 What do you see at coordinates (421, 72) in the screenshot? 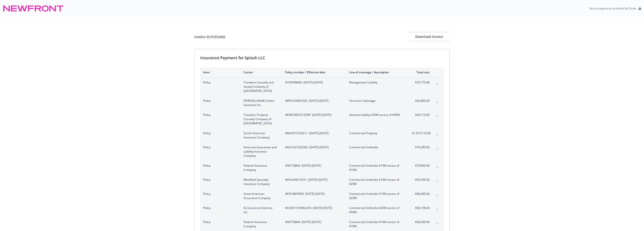
I see `div: Total cost` at bounding box center [421, 72].